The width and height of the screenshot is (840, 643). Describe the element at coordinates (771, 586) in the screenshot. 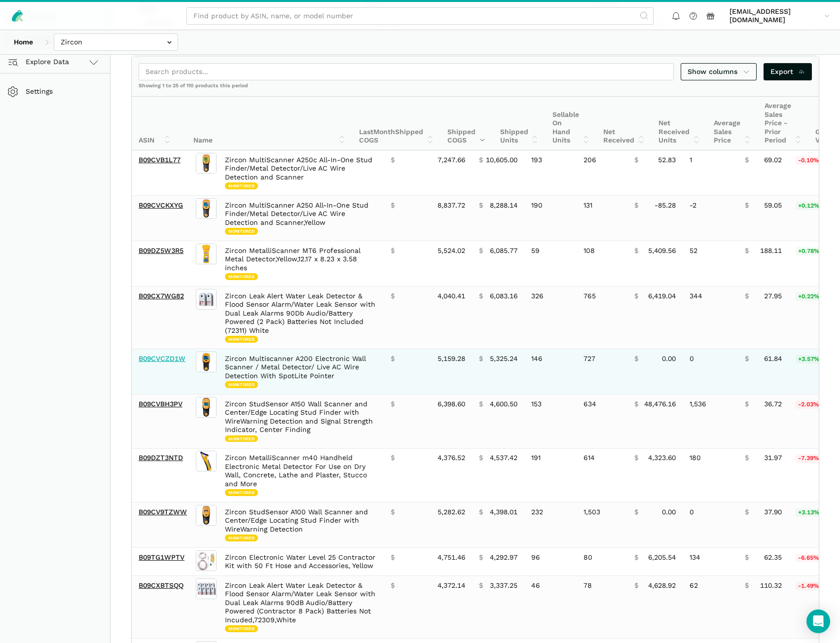

I see `span: 110.32` at that location.